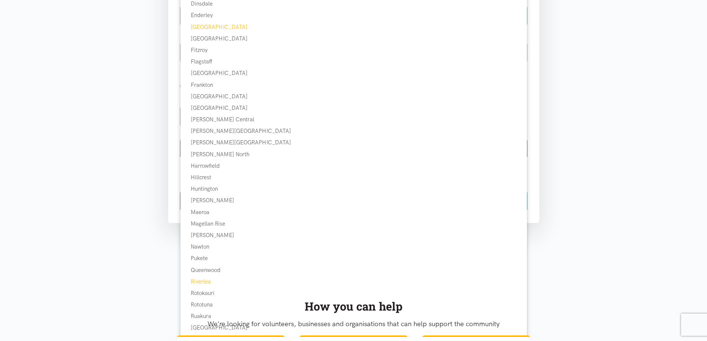 The image size is (707, 341). What do you see at coordinates (354, 324) in the screenshot?
I see `p: We're looking for volunteers, businesses and organisations that can help support the community` at bounding box center [354, 324].